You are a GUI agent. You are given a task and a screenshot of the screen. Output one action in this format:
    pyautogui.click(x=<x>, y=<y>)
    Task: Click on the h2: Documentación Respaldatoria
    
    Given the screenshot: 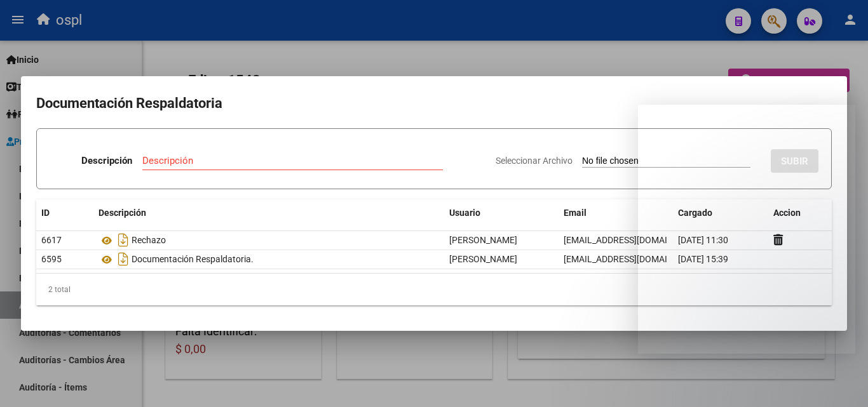 What is the action you would take?
    pyautogui.click(x=434, y=104)
    